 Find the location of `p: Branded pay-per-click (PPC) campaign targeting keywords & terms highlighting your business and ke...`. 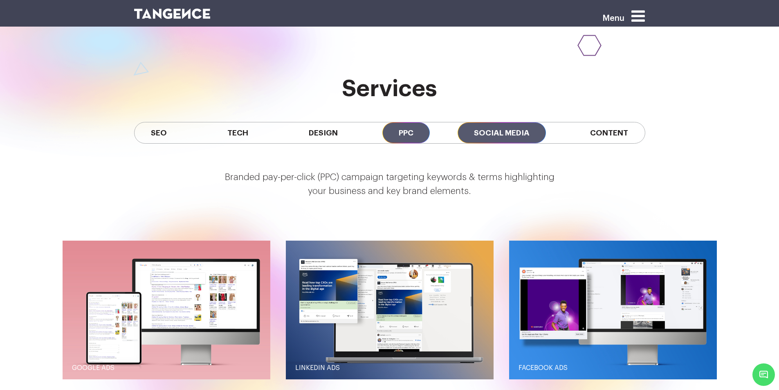

p: Branded pay-per-click (PPC) campaign targeting keywords & terms highlighting your business and ke... is located at coordinates (390, 184).